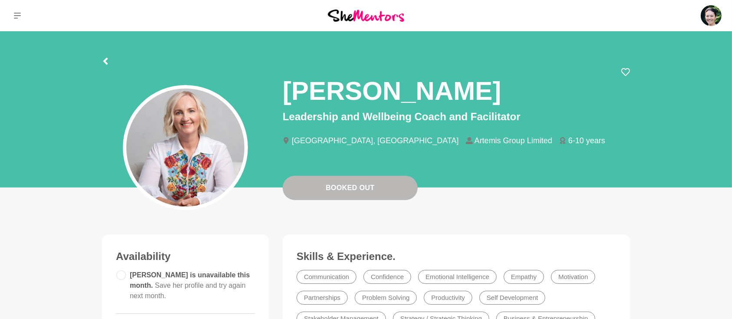 This screenshot has height=319, width=732. Describe the element at coordinates (188, 290) in the screenshot. I see `span: Save her profile and try again next month.` at that location.